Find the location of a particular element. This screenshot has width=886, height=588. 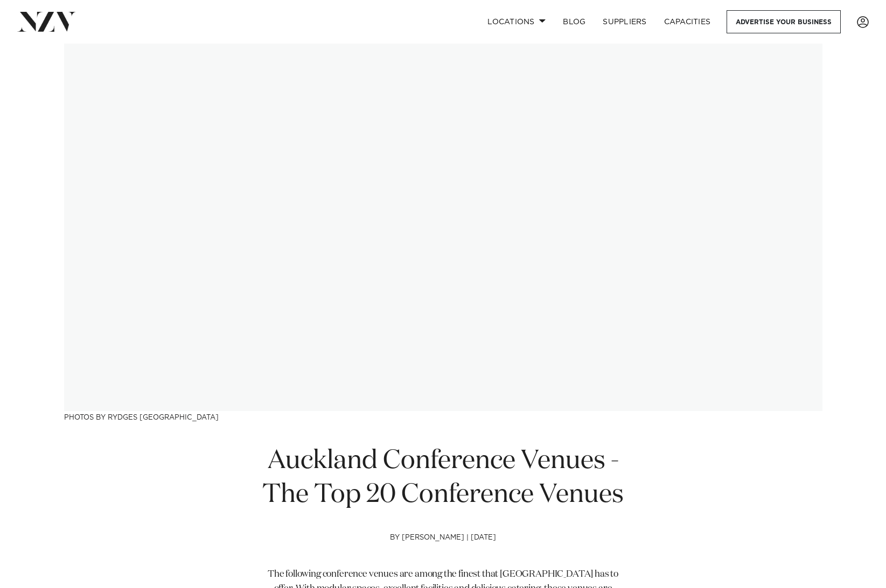

a: Capacities is located at coordinates (688, 21).